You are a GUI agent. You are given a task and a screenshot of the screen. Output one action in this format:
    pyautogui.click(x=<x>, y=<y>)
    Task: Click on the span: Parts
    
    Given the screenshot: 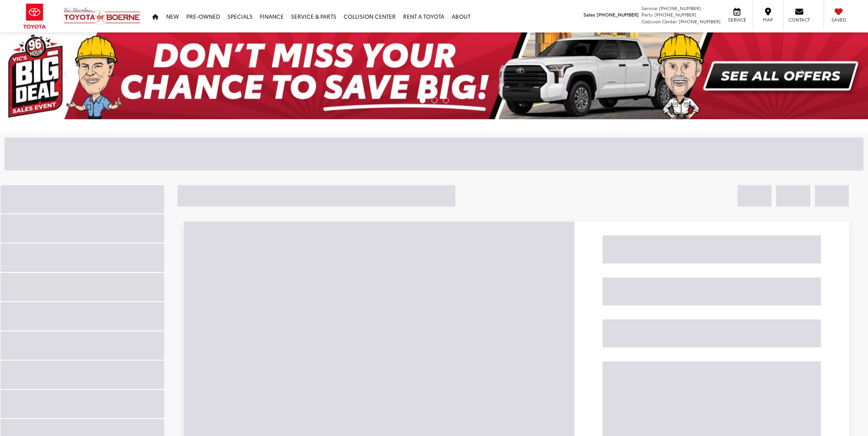 What is the action you would take?
    pyautogui.click(x=647, y=14)
    